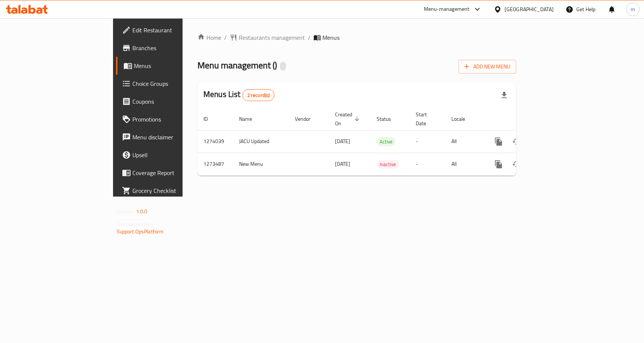  I want to click on span: Get support on:, so click(134, 224).